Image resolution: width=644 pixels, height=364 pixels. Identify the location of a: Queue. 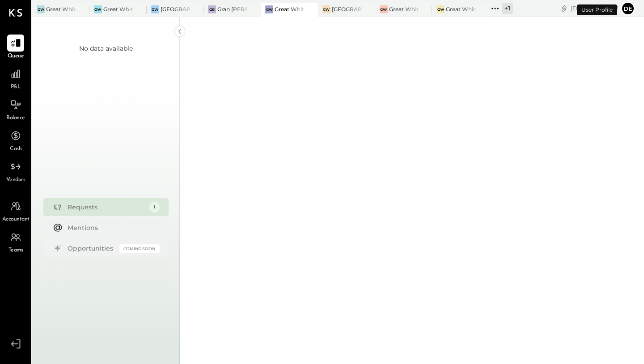
(16, 48).